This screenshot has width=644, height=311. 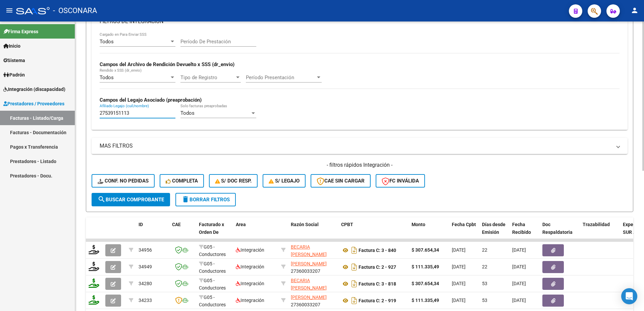 I want to click on span: 34280, so click(x=145, y=283).